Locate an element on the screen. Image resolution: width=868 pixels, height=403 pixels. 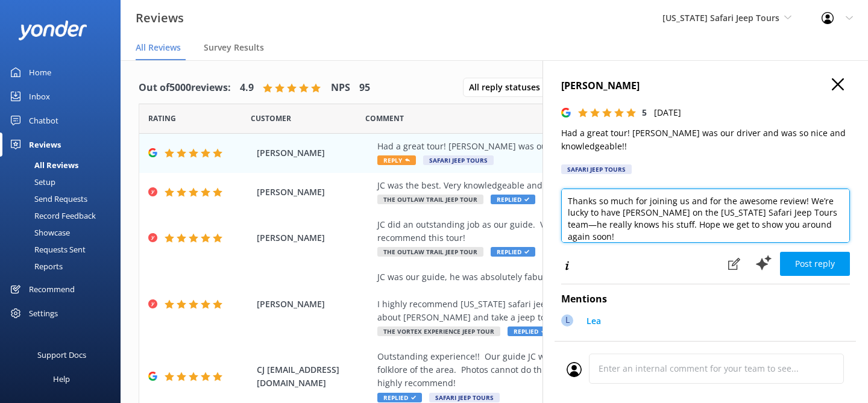
span: Survey Results is located at coordinates (234, 48).